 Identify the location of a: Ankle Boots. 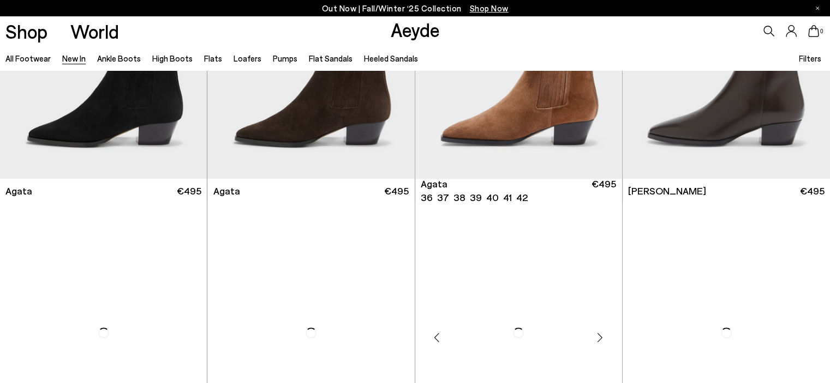
(119, 58).